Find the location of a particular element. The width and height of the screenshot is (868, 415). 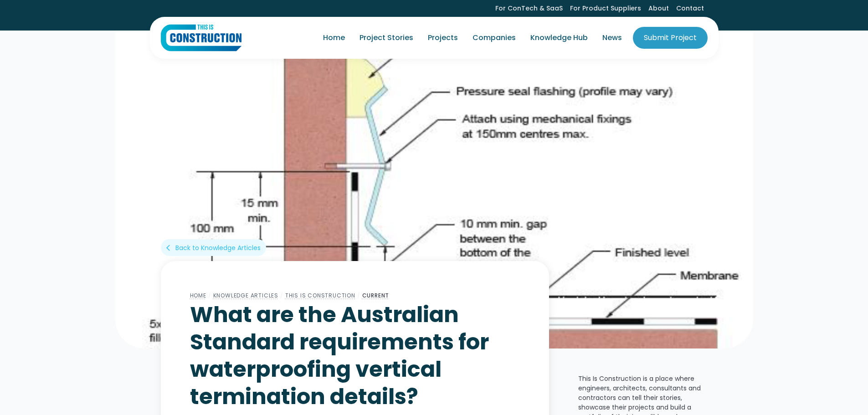

a: Submit Project is located at coordinates (670, 38).